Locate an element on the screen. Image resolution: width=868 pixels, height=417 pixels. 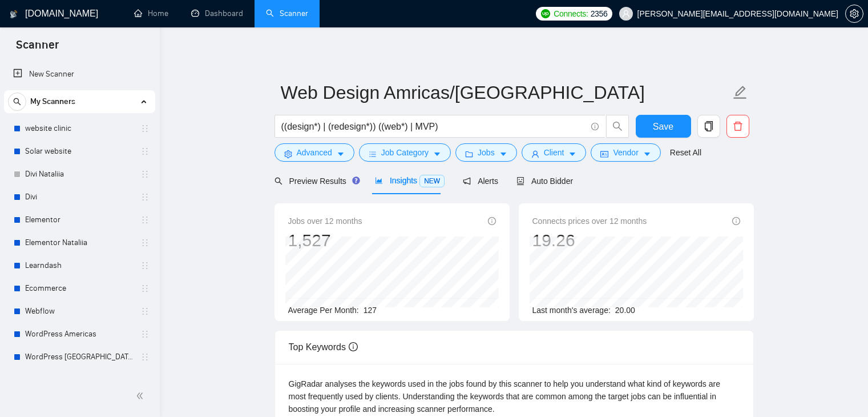
span: Connects: is located at coordinates (570, 14).